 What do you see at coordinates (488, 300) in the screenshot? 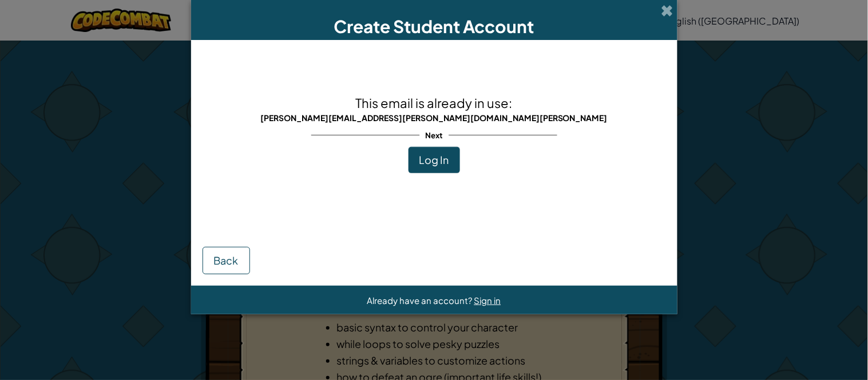
I see `span: Sign in` at bounding box center [488, 300].